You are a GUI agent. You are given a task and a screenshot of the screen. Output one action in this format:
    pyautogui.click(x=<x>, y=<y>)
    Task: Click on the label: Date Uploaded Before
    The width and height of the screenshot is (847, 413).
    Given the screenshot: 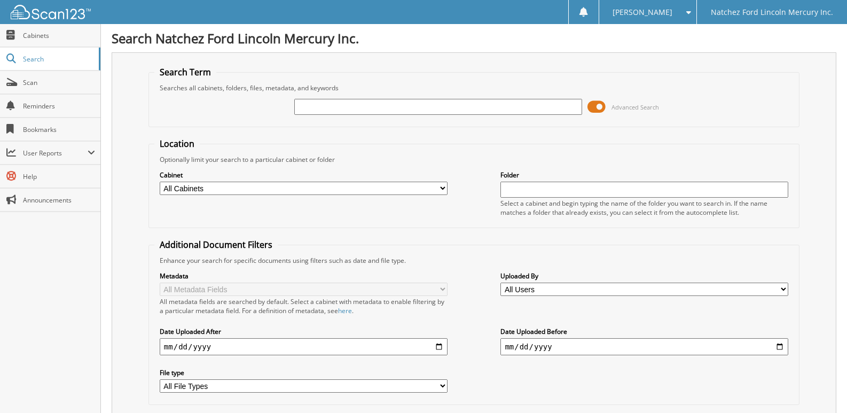 What is the action you would take?
    pyautogui.click(x=644, y=331)
    